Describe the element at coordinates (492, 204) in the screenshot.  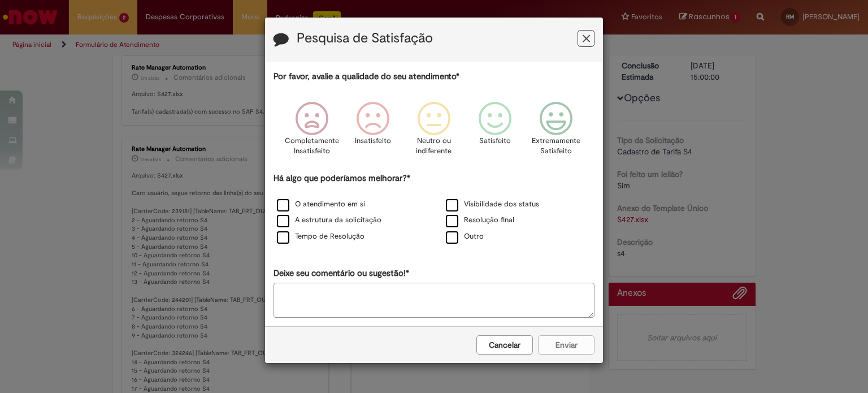
I see `label: Visibilidade dos status` at that location.